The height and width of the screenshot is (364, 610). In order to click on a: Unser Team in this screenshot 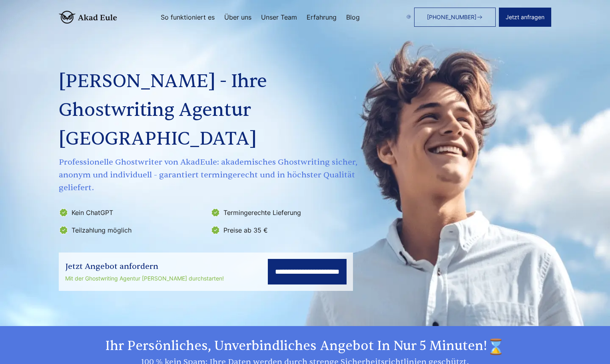, I will do `click(279, 17)`.